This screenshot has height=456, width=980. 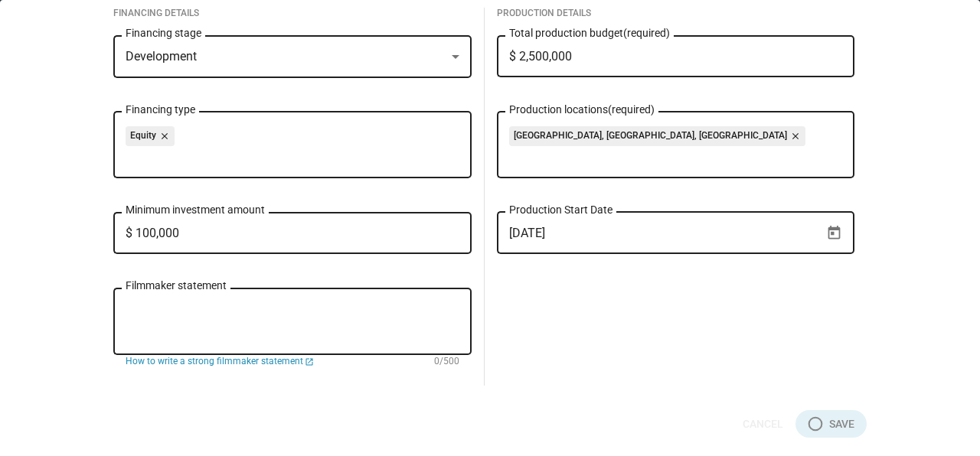 I want to click on span: How to write a strong filmmaker statement, so click(x=214, y=362).